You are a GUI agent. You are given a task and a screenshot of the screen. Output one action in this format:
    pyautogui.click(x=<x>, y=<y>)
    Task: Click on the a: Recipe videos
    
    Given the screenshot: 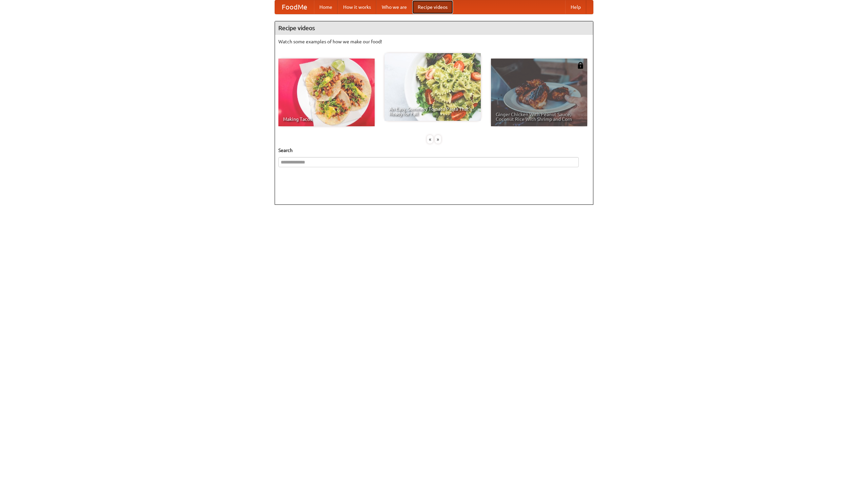 What is the action you would take?
    pyautogui.click(x=433, y=7)
    